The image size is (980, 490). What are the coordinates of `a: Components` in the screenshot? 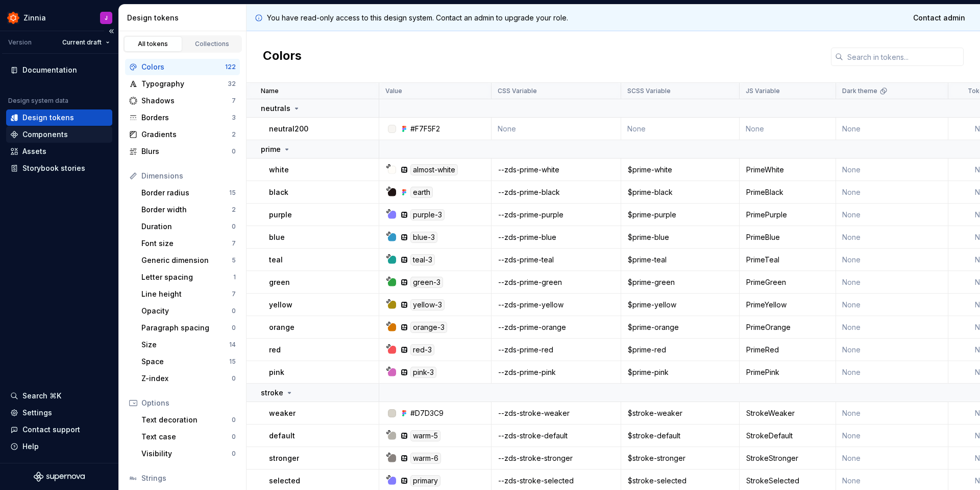 It's located at (59, 134).